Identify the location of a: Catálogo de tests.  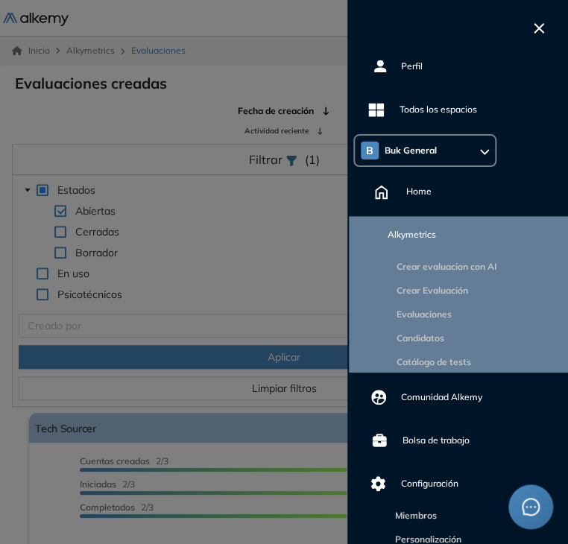
(431, 362).